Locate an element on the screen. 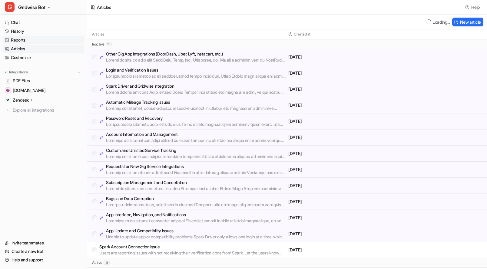  img: gridwise.io is located at coordinates (8, 90).